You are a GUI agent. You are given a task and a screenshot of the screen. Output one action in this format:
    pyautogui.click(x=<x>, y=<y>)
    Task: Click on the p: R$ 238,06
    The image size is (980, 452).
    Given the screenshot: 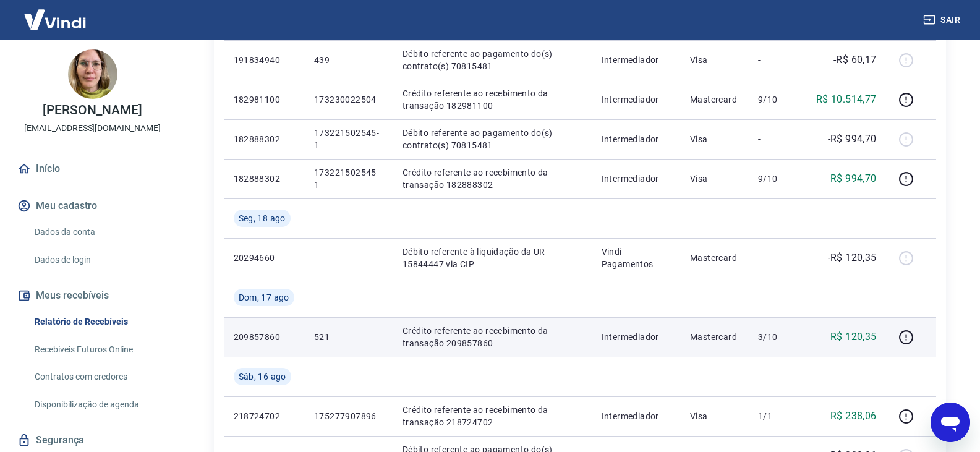 What is the action you would take?
    pyautogui.click(x=853, y=416)
    